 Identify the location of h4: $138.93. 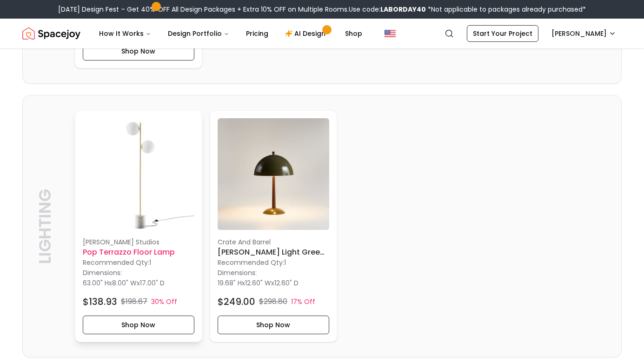
(100, 302).